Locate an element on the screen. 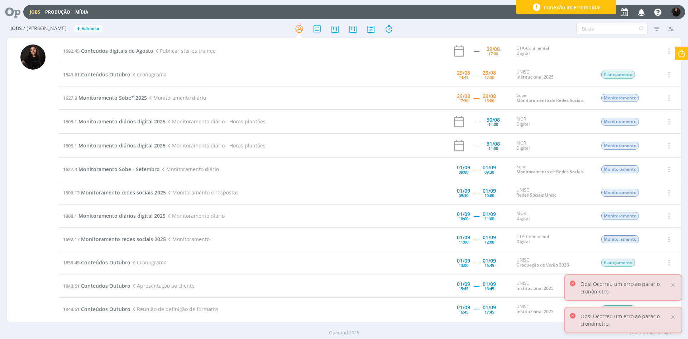 This screenshot has height=339, width=688. a: 1627.4Monitoramento Sobe - Setembro is located at coordinates (112, 169).